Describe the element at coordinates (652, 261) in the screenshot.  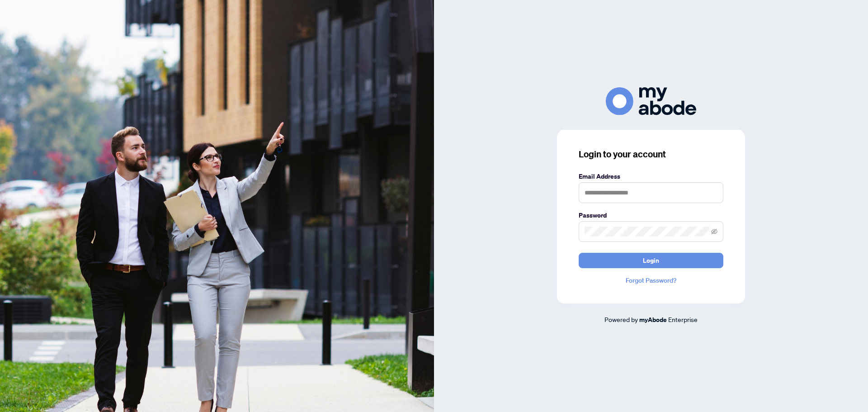
I see `span: Login` at that location.